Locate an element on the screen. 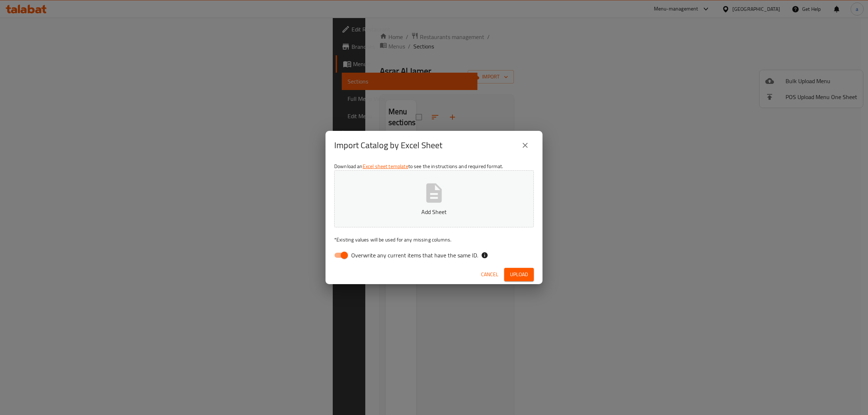  a: Excel sheet template is located at coordinates (385, 166).